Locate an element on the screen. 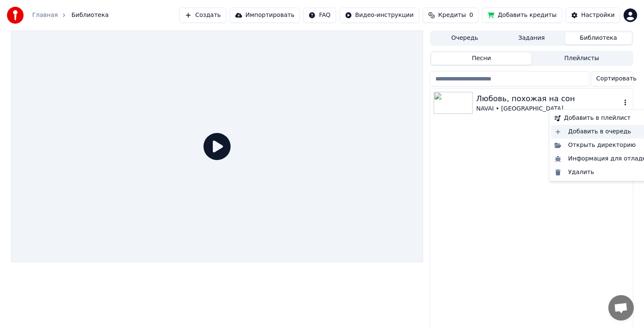  button: Задания is located at coordinates (532, 38).